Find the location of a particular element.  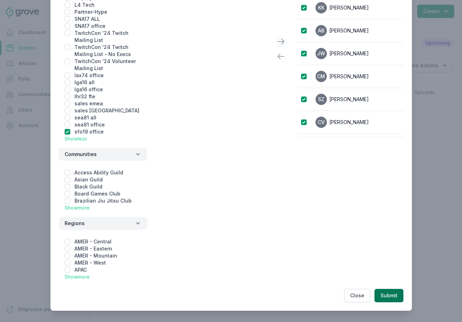

label: TwitchCon '24 Twitch Mailing List - No Execs is located at coordinates (103, 50).